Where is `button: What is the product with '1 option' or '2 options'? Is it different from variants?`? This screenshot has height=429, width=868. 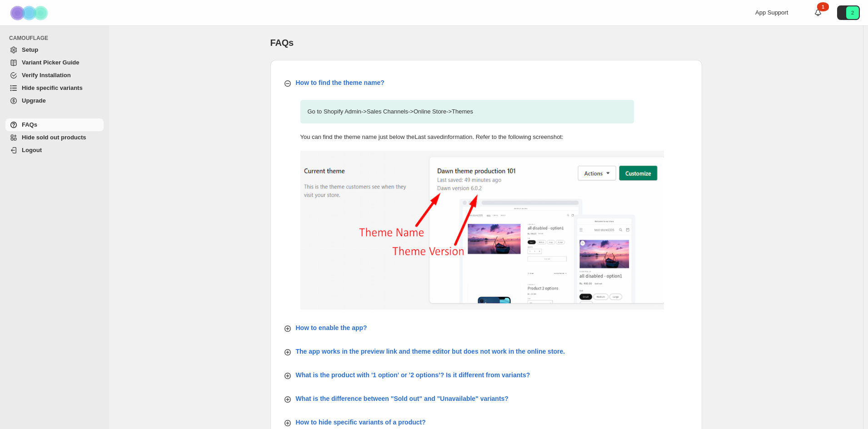 button: What is the product with '1 option' or '2 options'? Is it different from variants? is located at coordinates (486, 375).